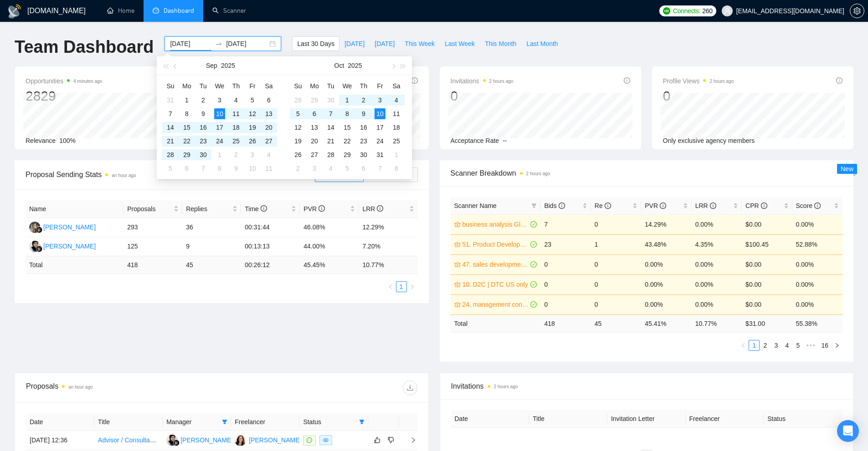 The width and height of the screenshot is (868, 451). Describe the element at coordinates (824, 346) in the screenshot. I see `a: 16` at that location.